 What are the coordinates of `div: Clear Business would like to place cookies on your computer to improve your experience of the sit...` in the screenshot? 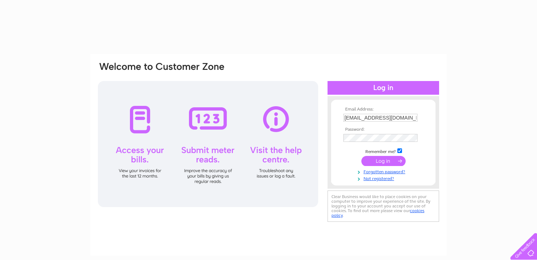 It's located at (383, 206).